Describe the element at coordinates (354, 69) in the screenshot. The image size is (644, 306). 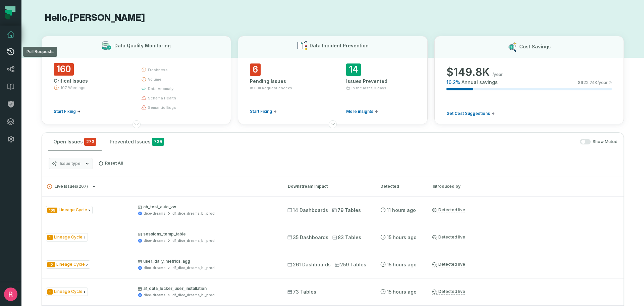
I see `span: 14` at that location.